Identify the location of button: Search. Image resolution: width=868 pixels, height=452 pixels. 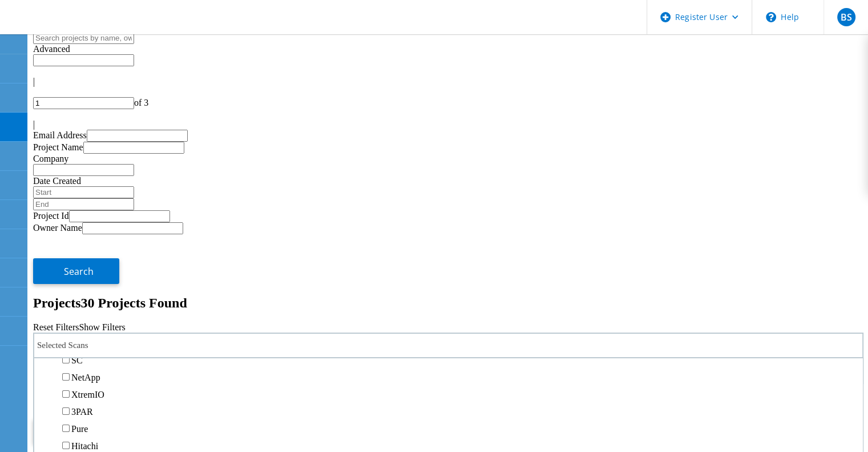
(76, 270).